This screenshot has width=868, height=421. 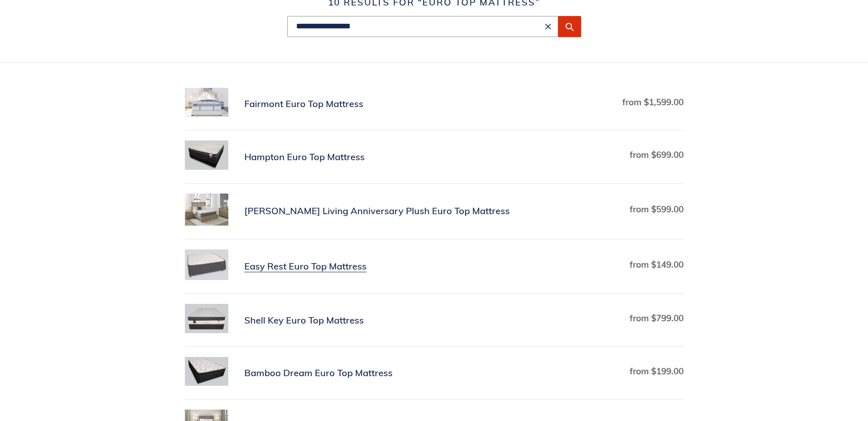 I want to click on button: Submit, so click(x=570, y=27).